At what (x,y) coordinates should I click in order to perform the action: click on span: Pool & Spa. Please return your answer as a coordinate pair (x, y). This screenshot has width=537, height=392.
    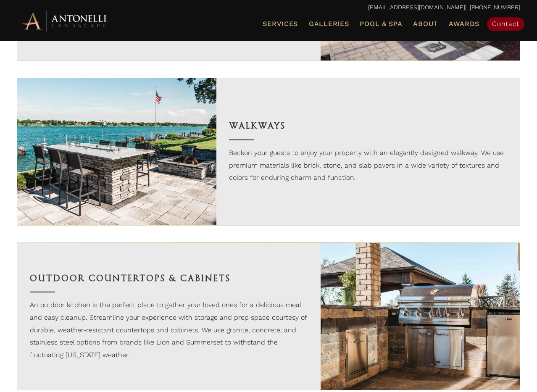
    Looking at the image, I should click on (381, 24).